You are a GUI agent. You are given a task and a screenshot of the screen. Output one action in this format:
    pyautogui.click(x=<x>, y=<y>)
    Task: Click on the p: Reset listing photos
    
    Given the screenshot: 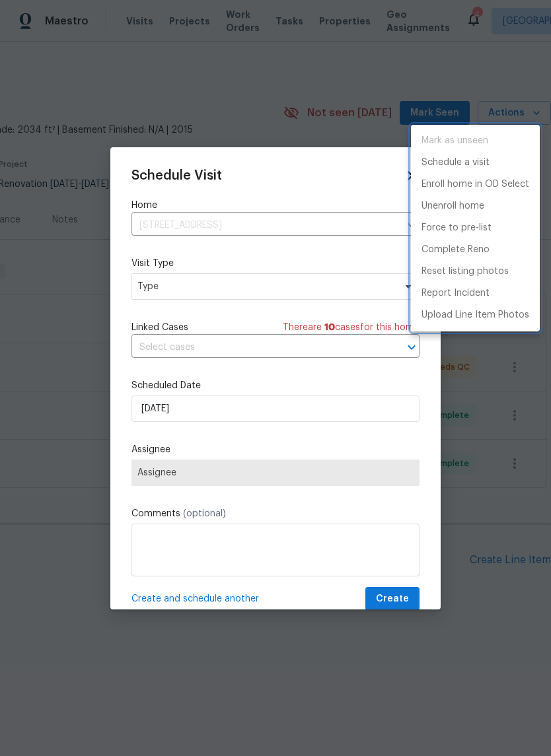 What is the action you would take?
    pyautogui.click(x=465, y=272)
    